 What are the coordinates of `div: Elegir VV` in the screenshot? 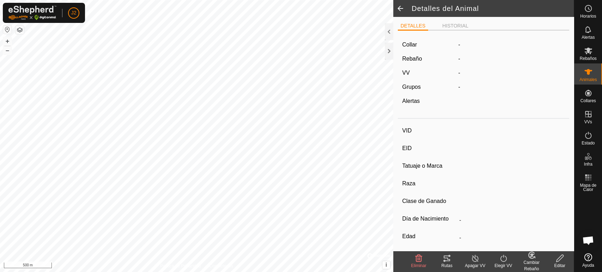 It's located at (503, 266).